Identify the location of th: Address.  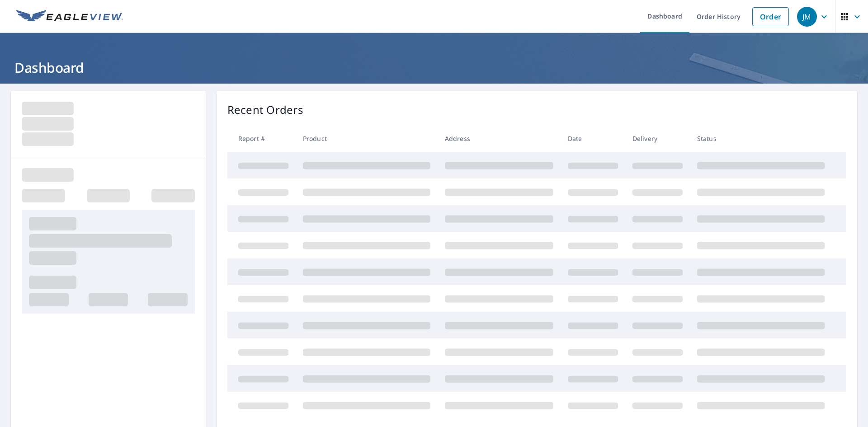
(499, 138).